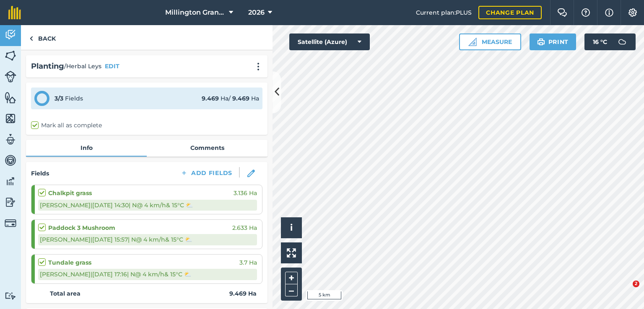 The height and width of the screenshot is (309, 644). What do you see at coordinates (291, 228) in the screenshot?
I see `button: i` at bounding box center [291, 228].